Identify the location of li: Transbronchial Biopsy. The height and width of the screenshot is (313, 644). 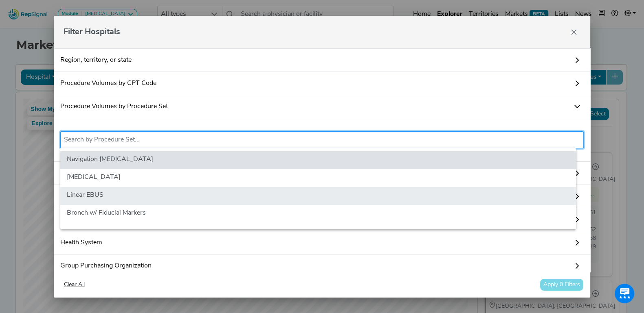
(319, 178).